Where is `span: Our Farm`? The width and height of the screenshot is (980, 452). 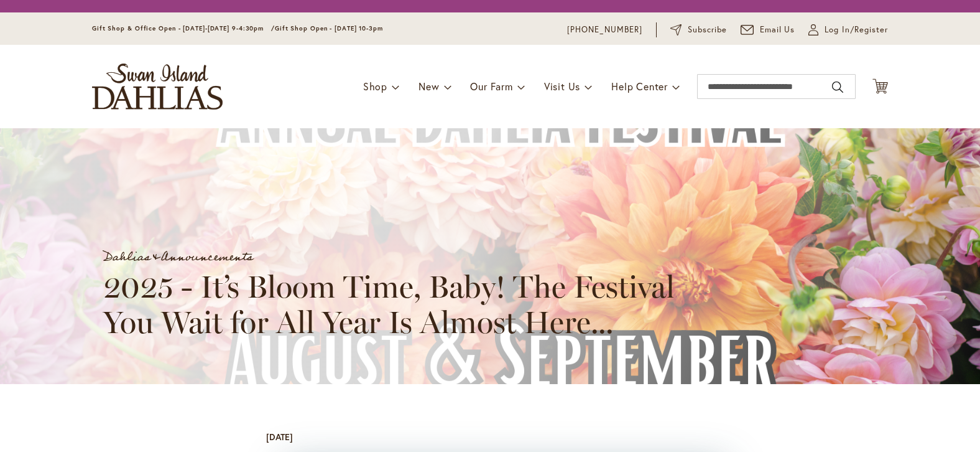
span: Our Farm is located at coordinates (491, 86).